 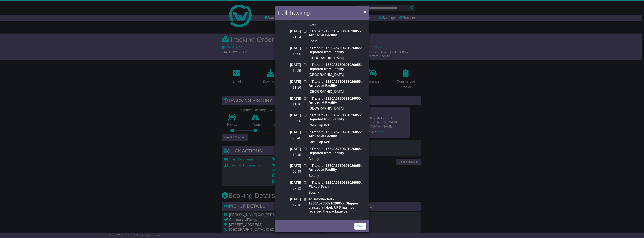 I want to click on p: 14:35, so click(x=289, y=71).